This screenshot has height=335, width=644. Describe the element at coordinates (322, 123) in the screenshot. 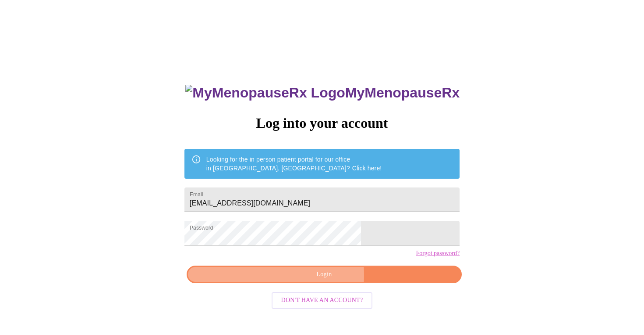

I see `h3: Log into your account` at that location.